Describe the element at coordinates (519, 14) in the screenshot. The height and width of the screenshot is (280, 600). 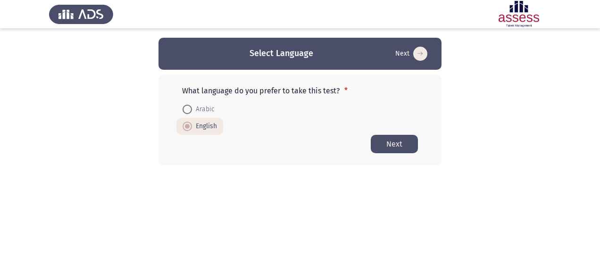
I see `img: Assessment logo of ASSESS Focus 4 Module Assessment (EN/AR) (Advanced - IB)` at that location.